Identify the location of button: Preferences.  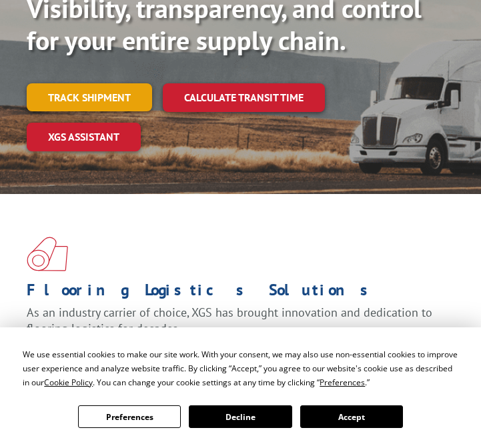
(129, 417).